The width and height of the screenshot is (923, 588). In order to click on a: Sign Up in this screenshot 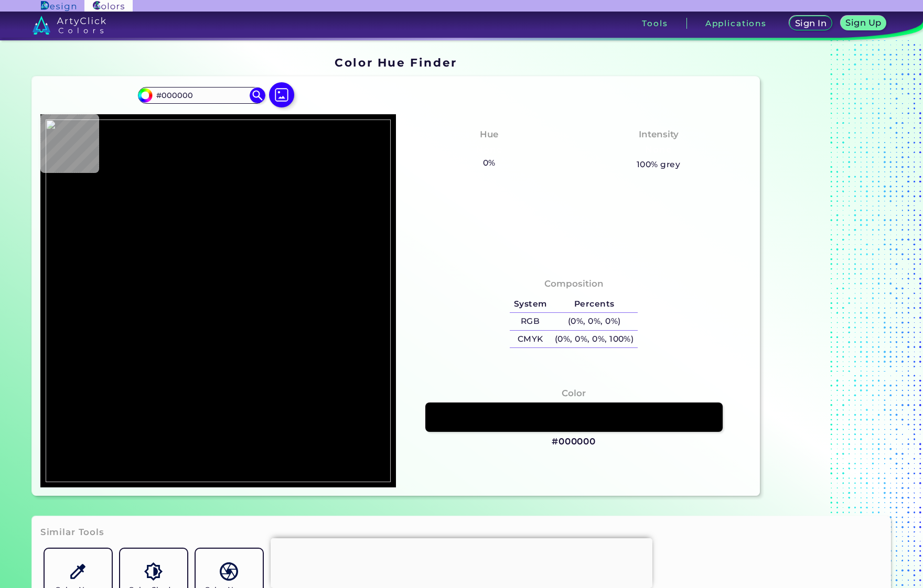, I will do `click(863, 23)`.